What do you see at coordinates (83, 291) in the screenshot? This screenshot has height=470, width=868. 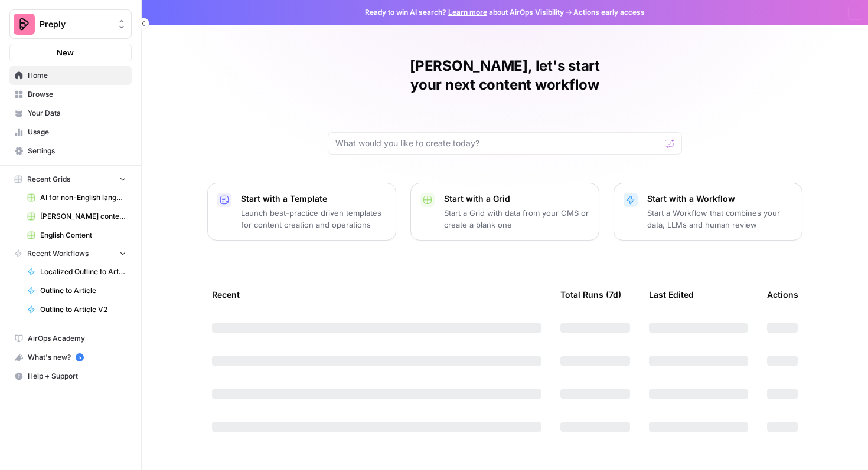 I see `span: Outline to Article` at bounding box center [83, 291].